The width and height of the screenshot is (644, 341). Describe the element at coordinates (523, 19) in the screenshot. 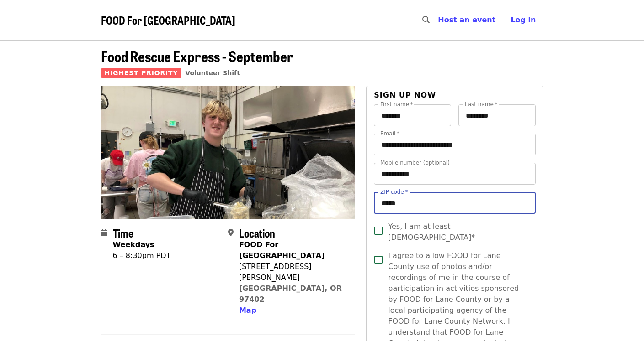

I see `span: Log in` at that location.